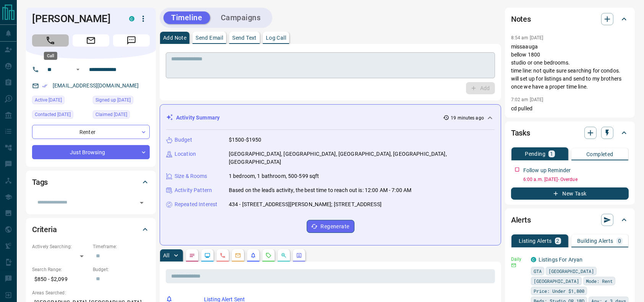 The height and width of the screenshot is (302, 644). I want to click on p: Based on the lead's activity, the best time to reach out is: 12:00 AM - 7:00 AM, so click(320, 190).